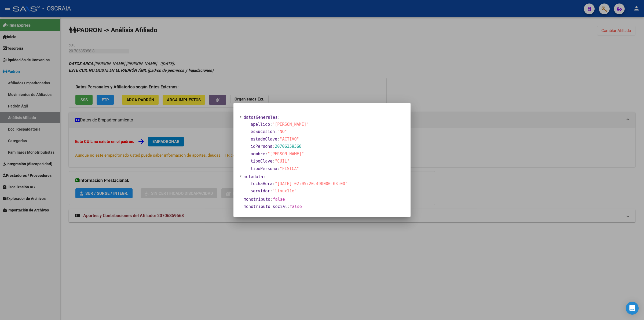 The image size is (644, 320). I want to click on span: tipoClave, so click(261, 161).